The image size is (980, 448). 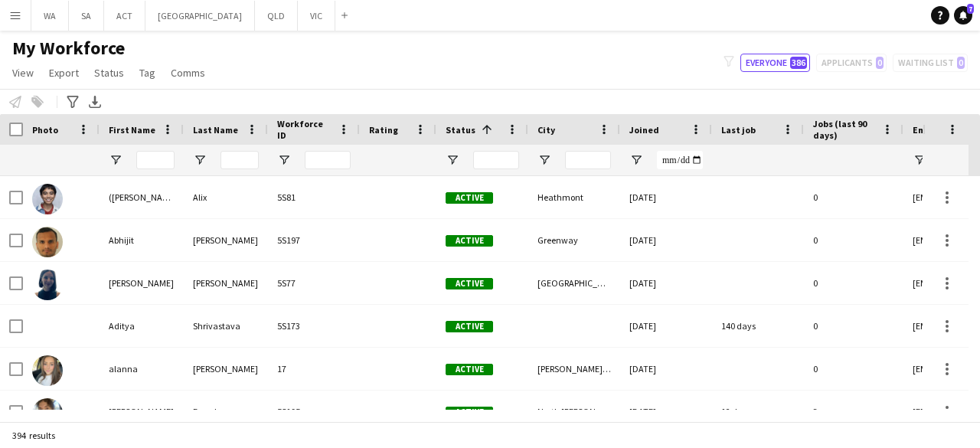 I want to click on span: 7, so click(x=970, y=9).